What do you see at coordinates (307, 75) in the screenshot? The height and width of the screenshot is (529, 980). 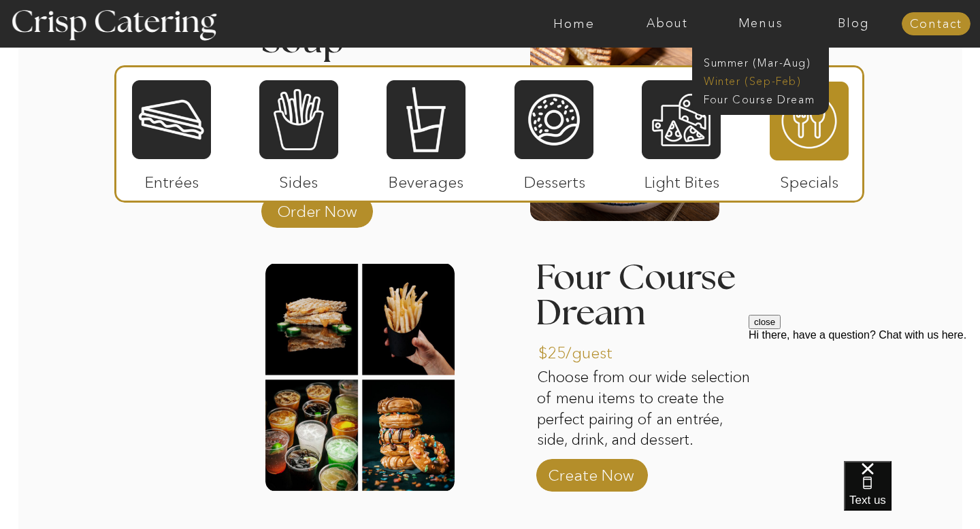 I see `p: $10/guest` at bounding box center [307, 75].